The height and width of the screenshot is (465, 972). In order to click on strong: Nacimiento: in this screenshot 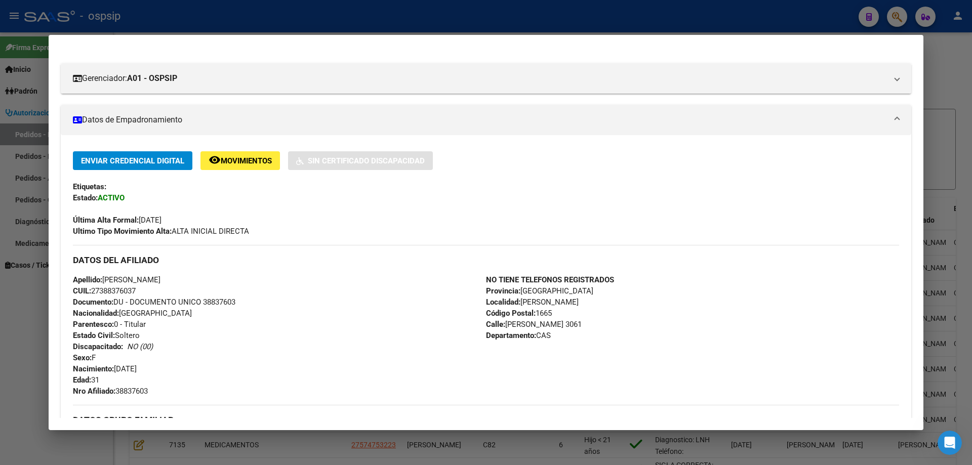, I will do `click(93, 369)`.